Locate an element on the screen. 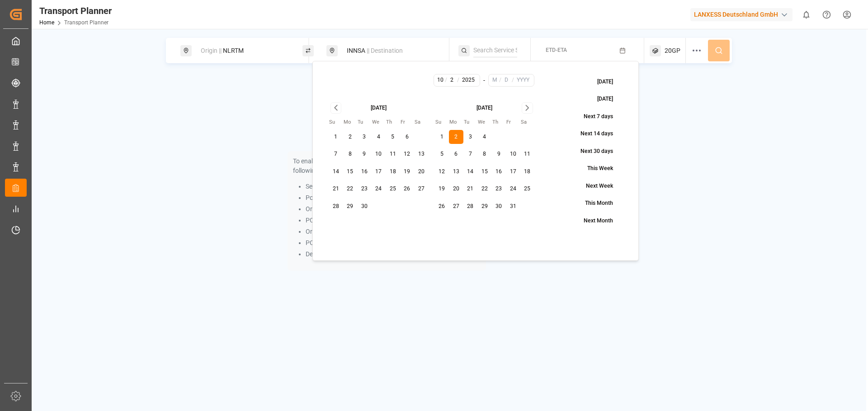  th: Friday is located at coordinates (407, 122).